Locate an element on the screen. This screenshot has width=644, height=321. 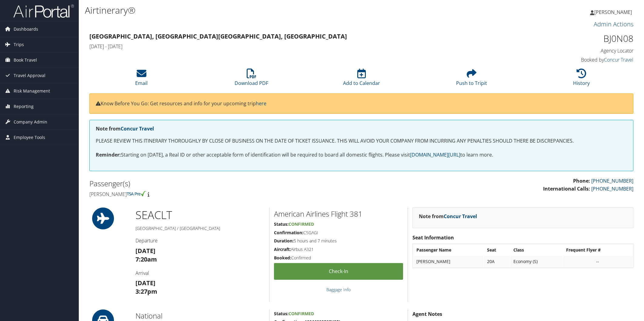
strong: Confirmation: is located at coordinates (289, 233).